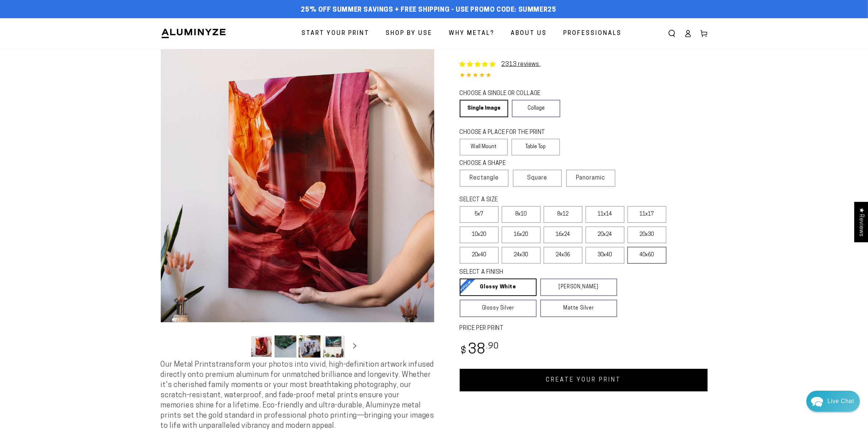 This screenshot has width=868, height=430. What do you see at coordinates (297, 204) in the screenshot?
I see `media-gallery: Gallery Viewer` at bounding box center [297, 204].